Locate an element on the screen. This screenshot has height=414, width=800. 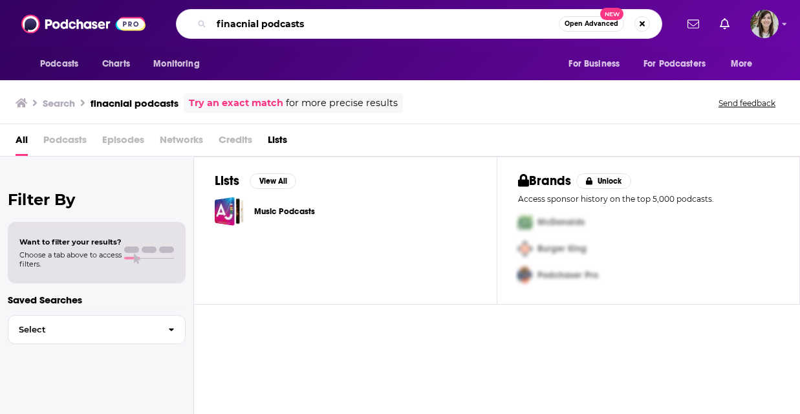
button: Unlock is located at coordinates (604, 181).